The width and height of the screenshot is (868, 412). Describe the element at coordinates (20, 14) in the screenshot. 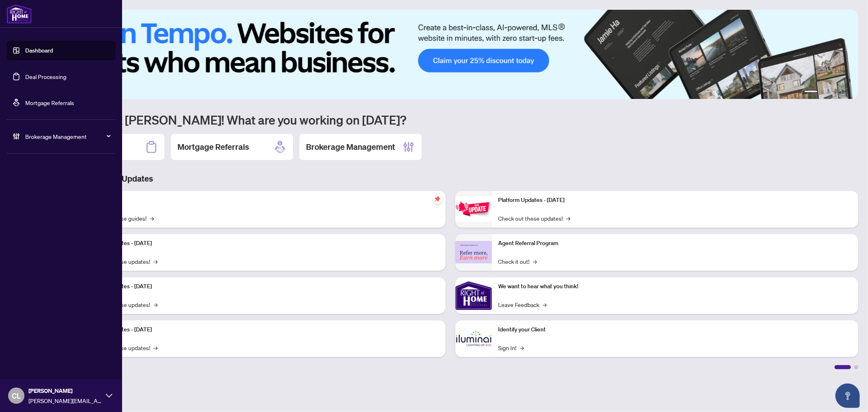

I see `img: logo` at that location.